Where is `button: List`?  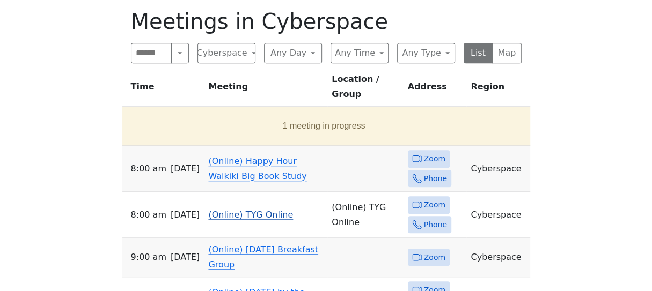 button: List is located at coordinates (478, 53).